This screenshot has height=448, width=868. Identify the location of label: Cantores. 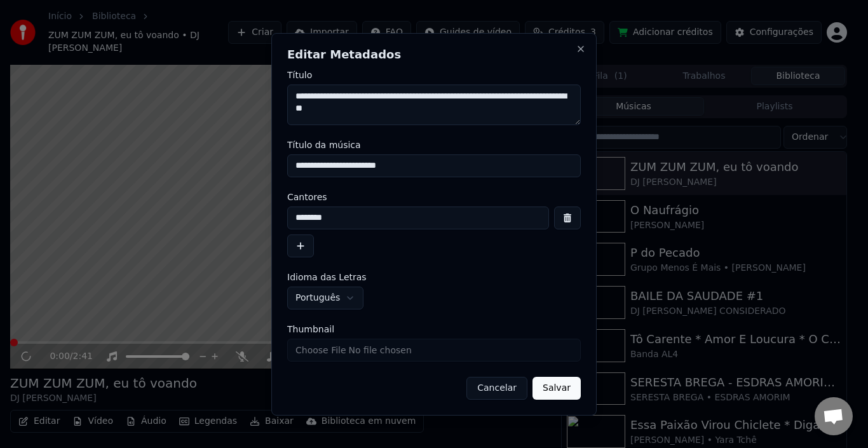
(434, 197).